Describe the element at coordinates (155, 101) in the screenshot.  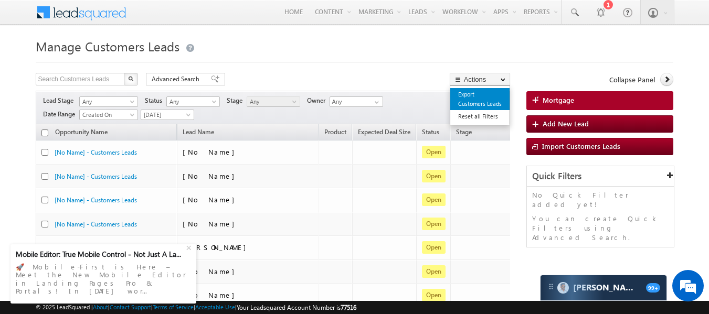
I see `span: Status` at that location.